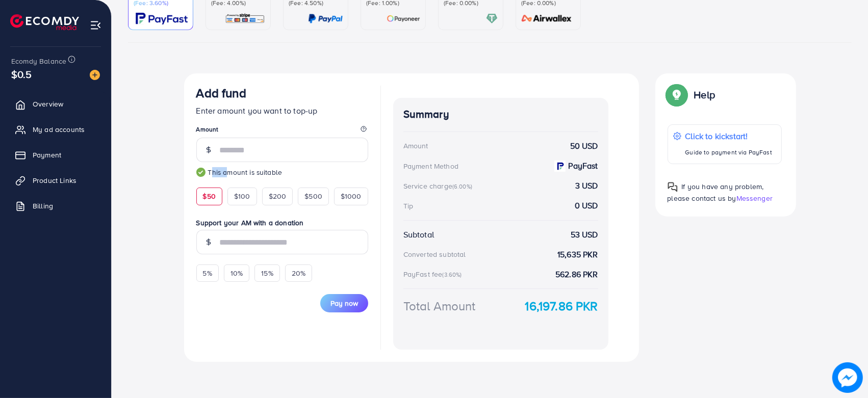 The height and width of the screenshot is (398, 868). What do you see at coordinates (431, 166) in the screenshot?
I see `div: Payment Method` at bounding box center [431, 166].